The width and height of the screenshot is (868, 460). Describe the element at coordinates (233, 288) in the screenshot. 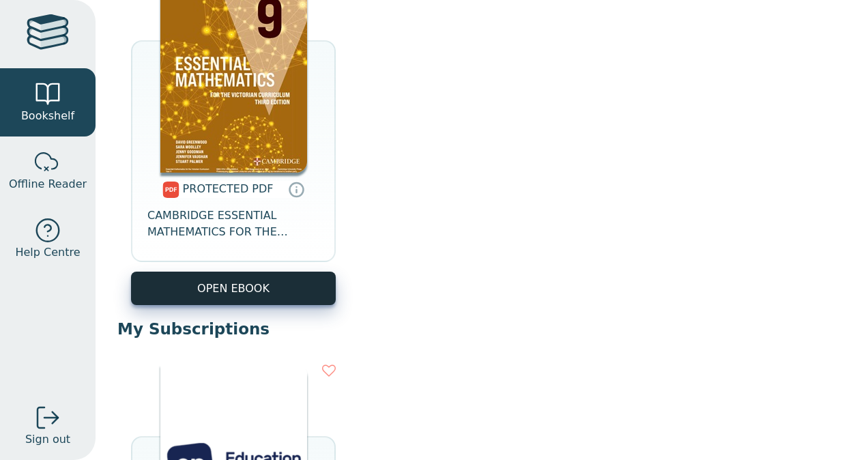

I see `a: OPEN EBOOK` at that location.